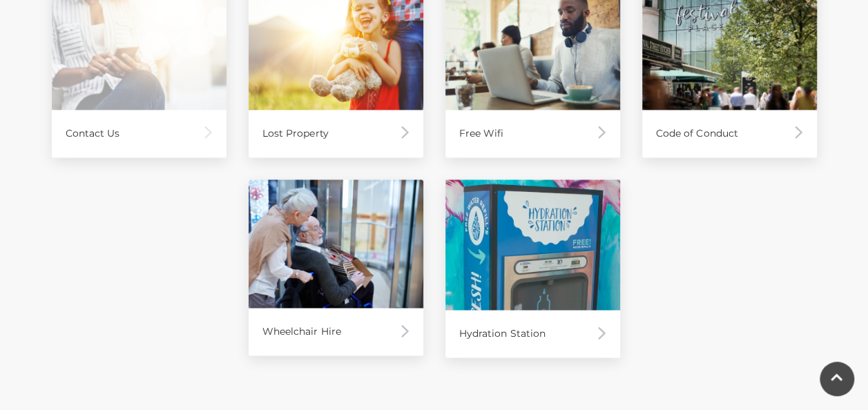 This screenshot has width=868, height=410. Describe the element at coordinates (533, 133) in the screenshot. I see `div: Free Wifi` at that location.